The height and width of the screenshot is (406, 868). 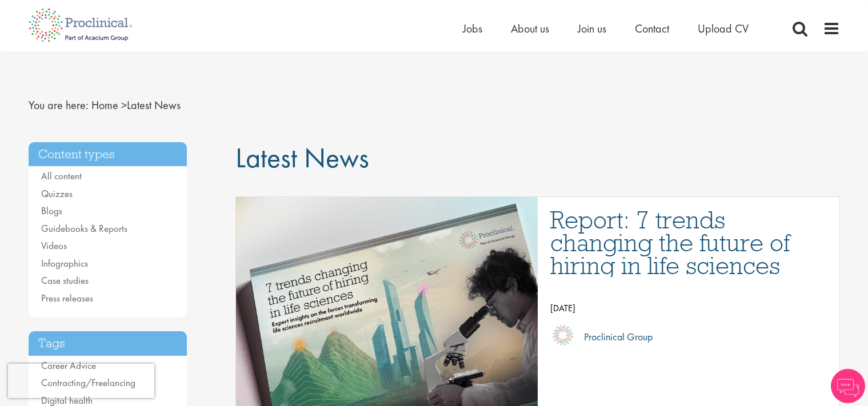 What do you see at coordinates (530, 29) in the screenshot?
I see `span: About us` at bounding box center [530, 29].